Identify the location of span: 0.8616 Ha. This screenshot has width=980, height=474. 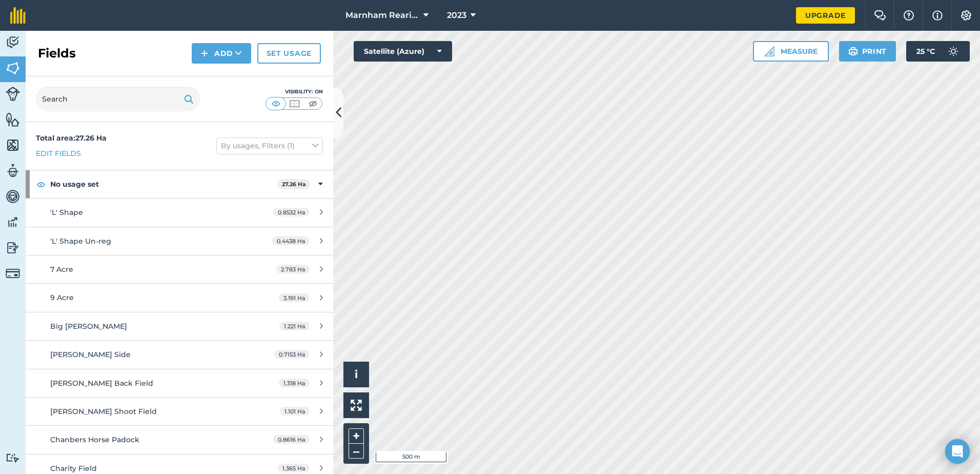
(291, 439).